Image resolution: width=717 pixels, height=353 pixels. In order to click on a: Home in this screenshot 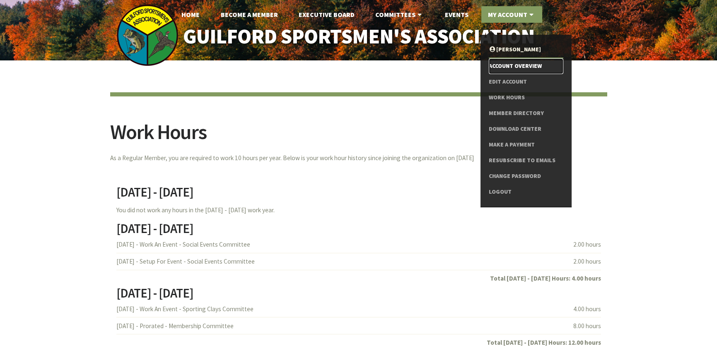, I will do `click(190, 14)`.